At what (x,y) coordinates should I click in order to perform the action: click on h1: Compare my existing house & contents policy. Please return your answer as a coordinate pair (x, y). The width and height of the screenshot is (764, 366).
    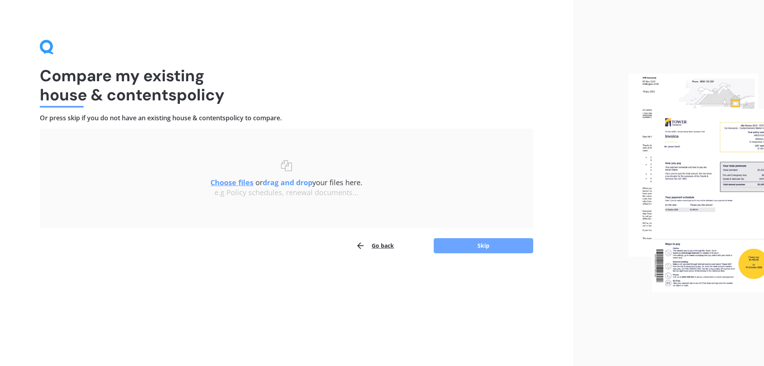
    Looking at the image, I should click on (287, 85).